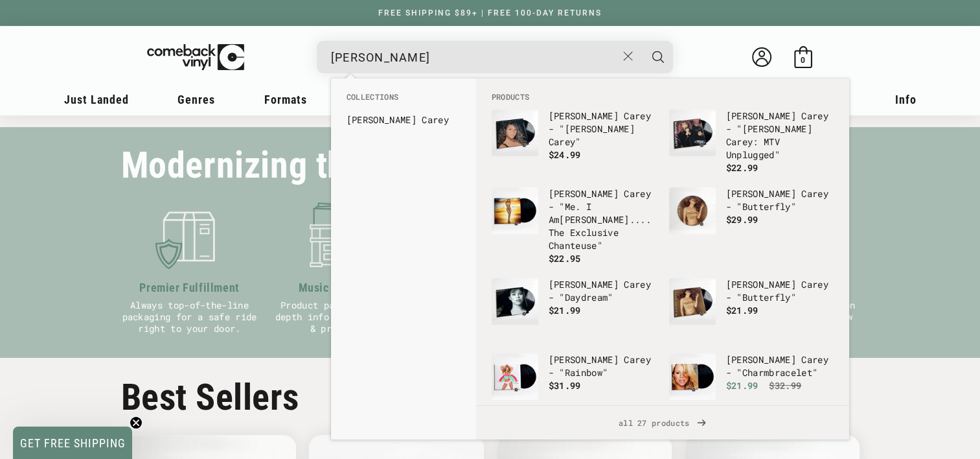  Describe the element at coordinates (743, 219) in the screenshot. I see `span: $29.99` at that location.